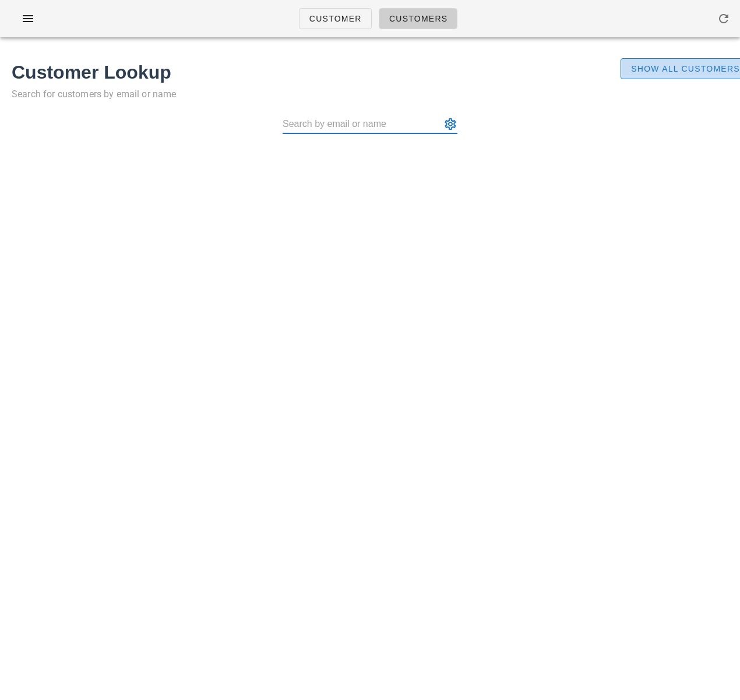  Describe the element at coordinates (685, 69) in the screenshot. I see `span: Show All Customers` at that location.